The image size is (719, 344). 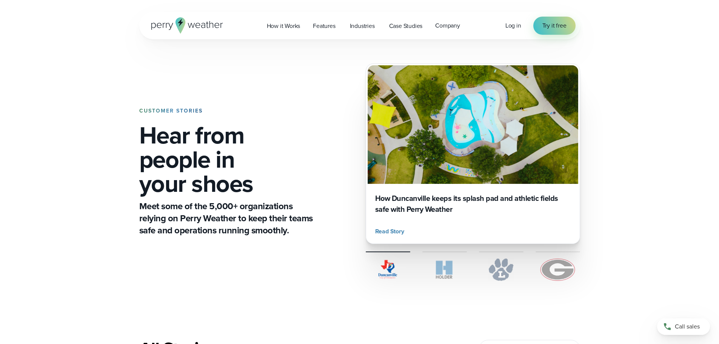 What do you see at coordinates (448, 26) in the screenshot?
I see `span: Company` at bounding box center [448, 26].